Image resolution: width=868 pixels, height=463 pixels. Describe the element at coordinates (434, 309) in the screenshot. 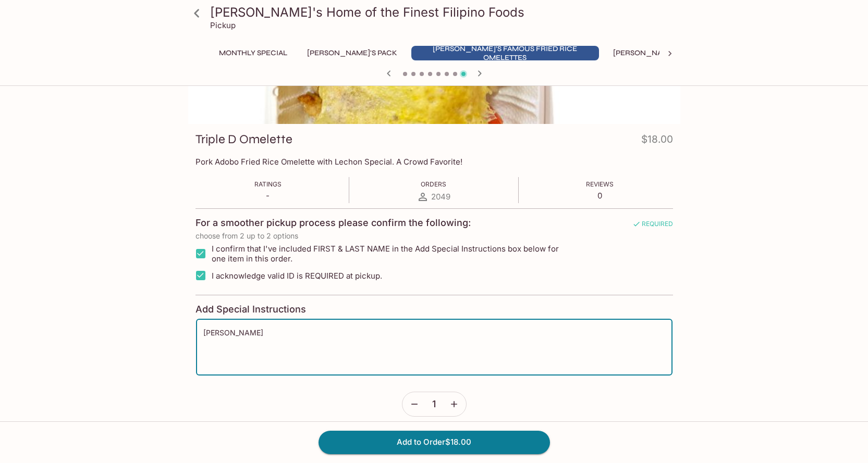

I see `h4: Add Special Instructions` at that location.